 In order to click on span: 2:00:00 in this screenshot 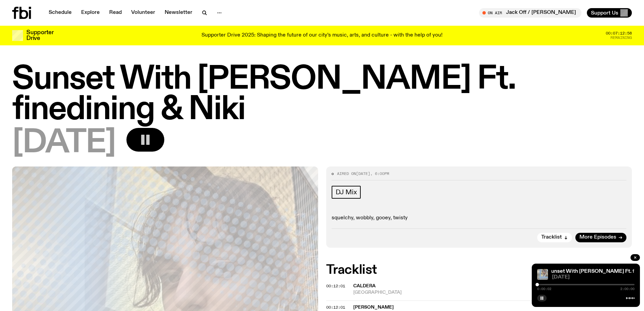, I will do `click(627, 289)`.